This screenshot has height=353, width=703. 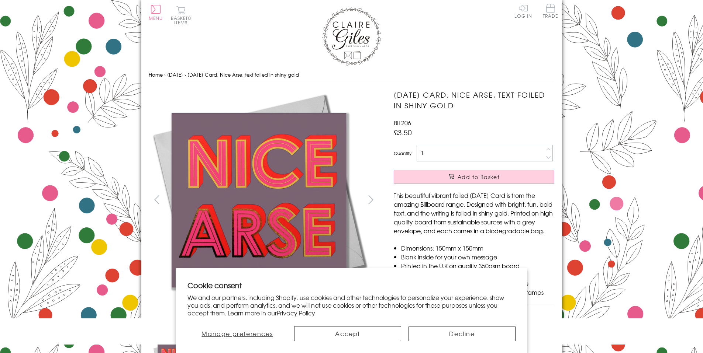 I want to click on li: Printed in the U.K on quality 350gsm board, so click(x=477, y=266).